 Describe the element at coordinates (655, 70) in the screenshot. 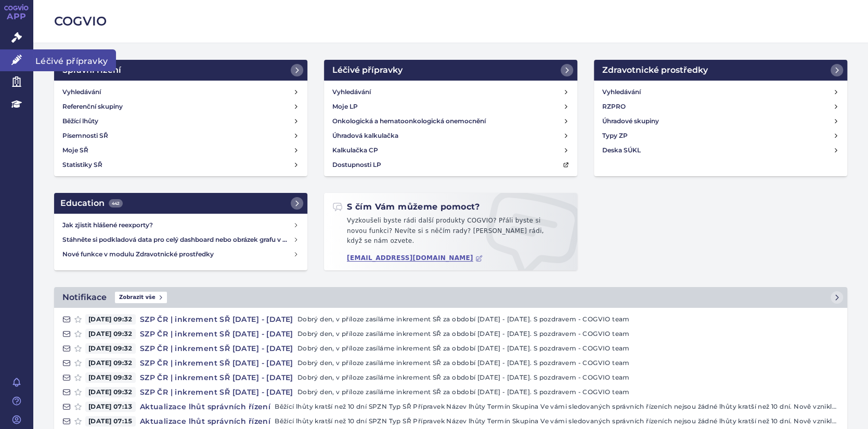

I see `h2: Zdravotnické prostředky` at that location.